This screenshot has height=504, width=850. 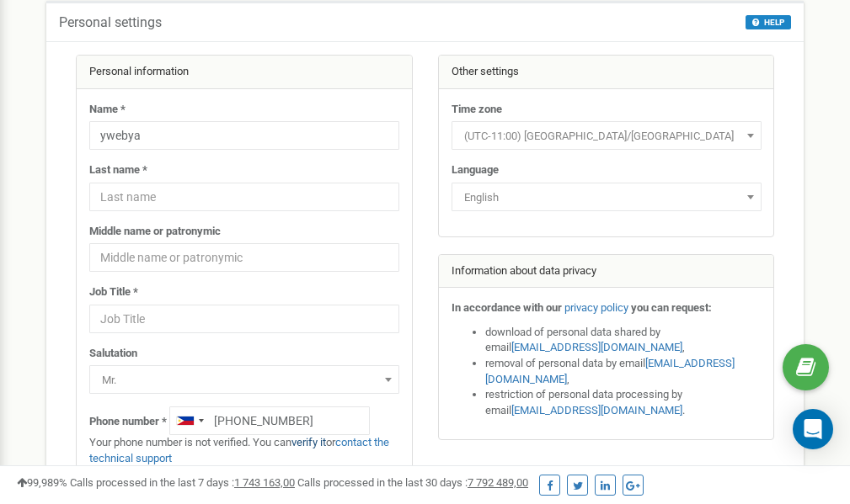 What do you see at coordinates (477, 110) in the screenshot?
I see `label: Time zone` at bounding box center [477, 110].